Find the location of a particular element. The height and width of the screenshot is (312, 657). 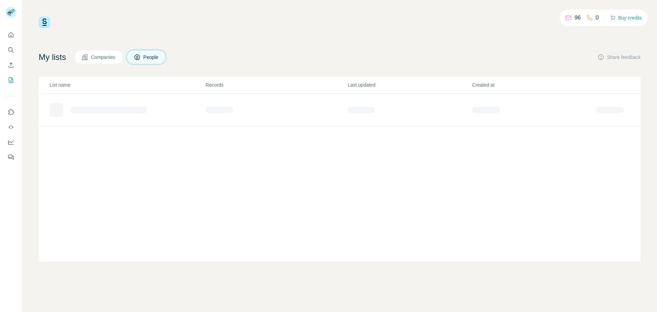

h4: My lists is located at coordinates (52, 57).